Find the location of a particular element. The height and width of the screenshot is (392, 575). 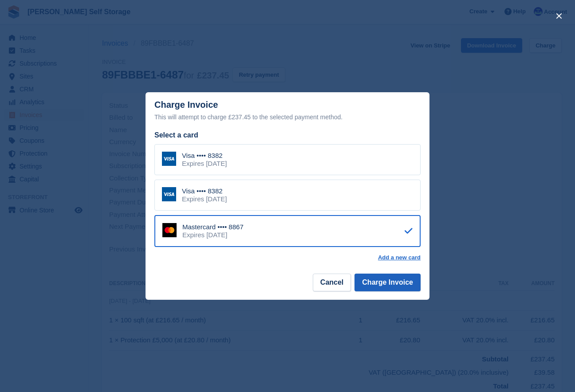

div: Charge Invoice is located at coordinates (288, 111).